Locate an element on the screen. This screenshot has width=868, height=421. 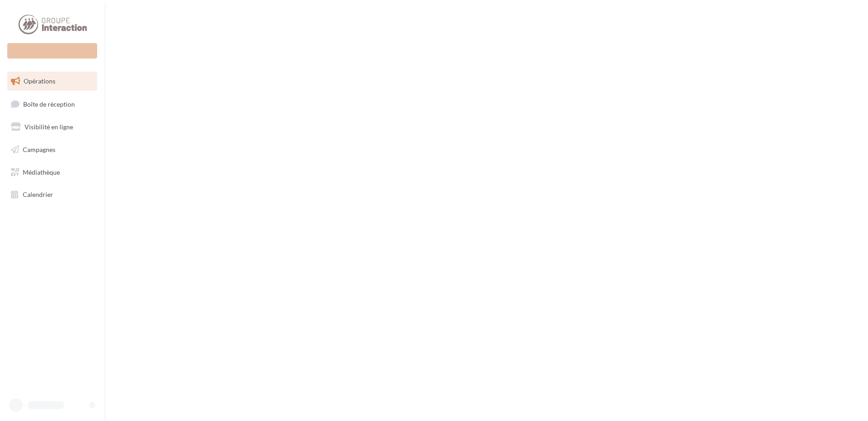
a: Visibilité en ligne is located at coordinates (52, 127).